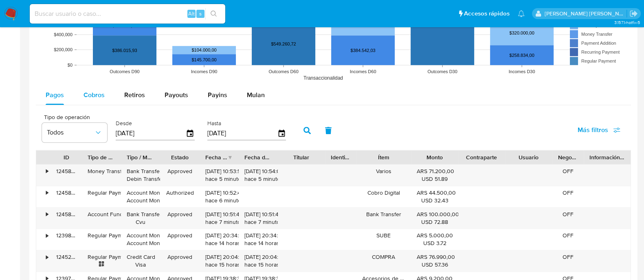  Describe the element at coordinates (201, 13) in the screenshot. I see `span: s` at that location.